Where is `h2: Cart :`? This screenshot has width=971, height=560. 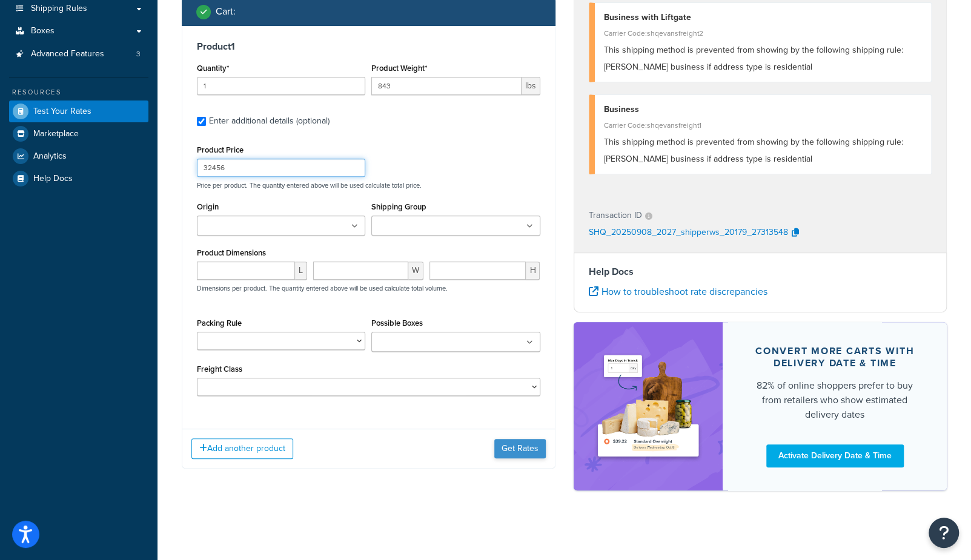 h2: Cart : is located at coordinates (226, 12).